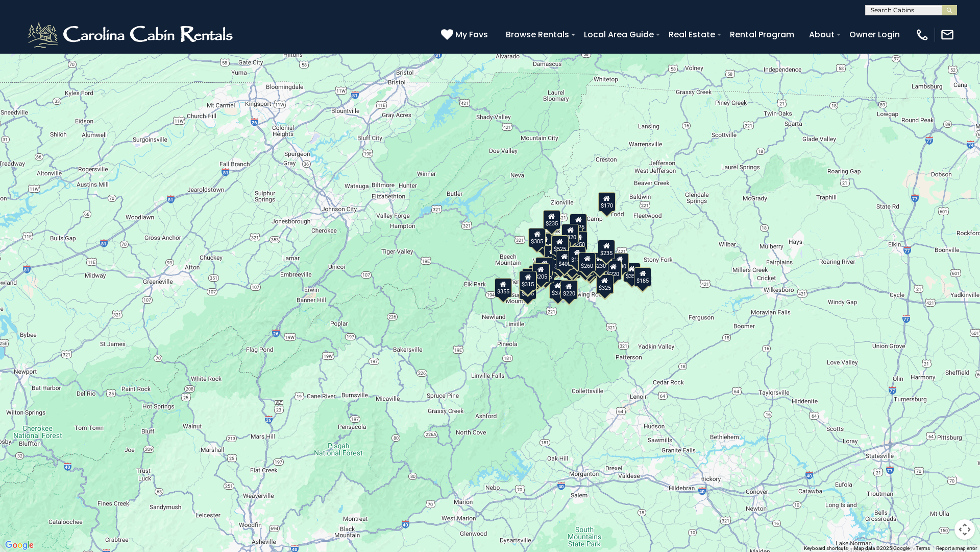 The image size is (980, 552). Describe the element at coordinates (472, 34) in the screenshot. I see `span: My Favs` at that location.